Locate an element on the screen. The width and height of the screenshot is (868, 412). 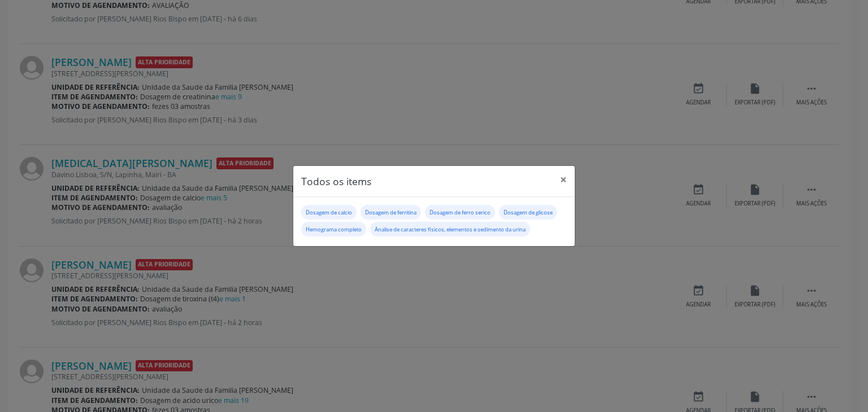
h5: Todos os items is located at coordinates (336, 181).